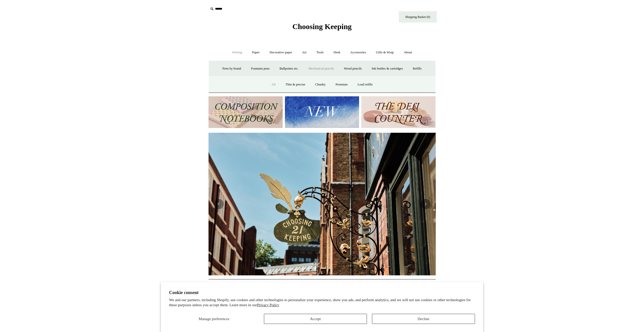 This screenshot has width=644, height=332. Describe the element at coordinates (358, 52) in the screenshot. I see `a: Accessories` at that location.